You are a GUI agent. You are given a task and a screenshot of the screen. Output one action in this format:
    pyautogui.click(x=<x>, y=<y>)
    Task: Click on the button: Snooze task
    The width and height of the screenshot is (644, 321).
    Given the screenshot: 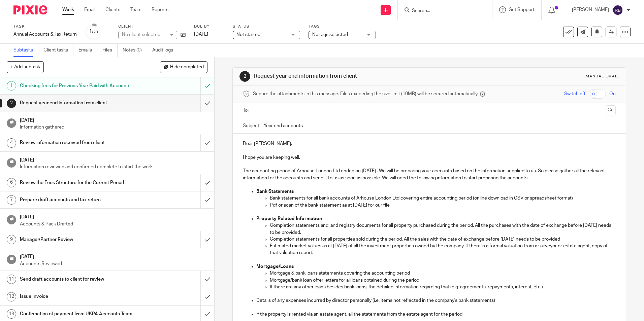 What is the action you would take?
    pyautogui.click(x=597, y=32)
    